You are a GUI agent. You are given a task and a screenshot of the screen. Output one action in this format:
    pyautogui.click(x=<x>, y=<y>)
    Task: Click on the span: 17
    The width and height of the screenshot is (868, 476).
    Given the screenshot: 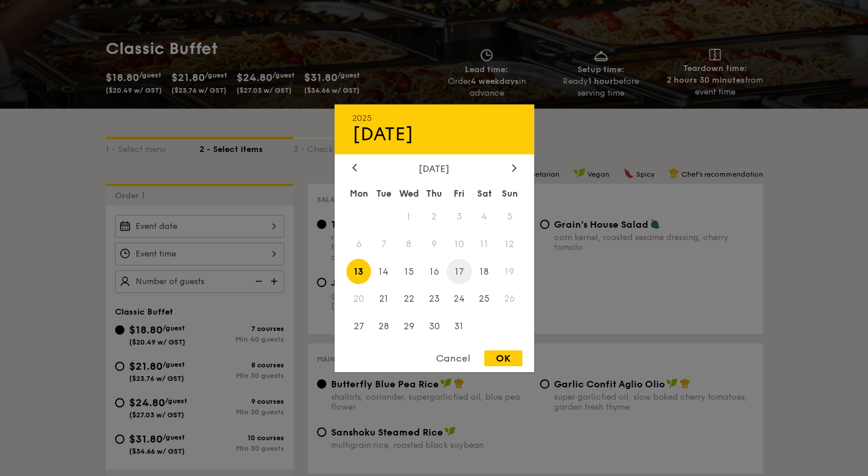 What is the action you would take?
    pyautogui.click(x=459, y=271)
    